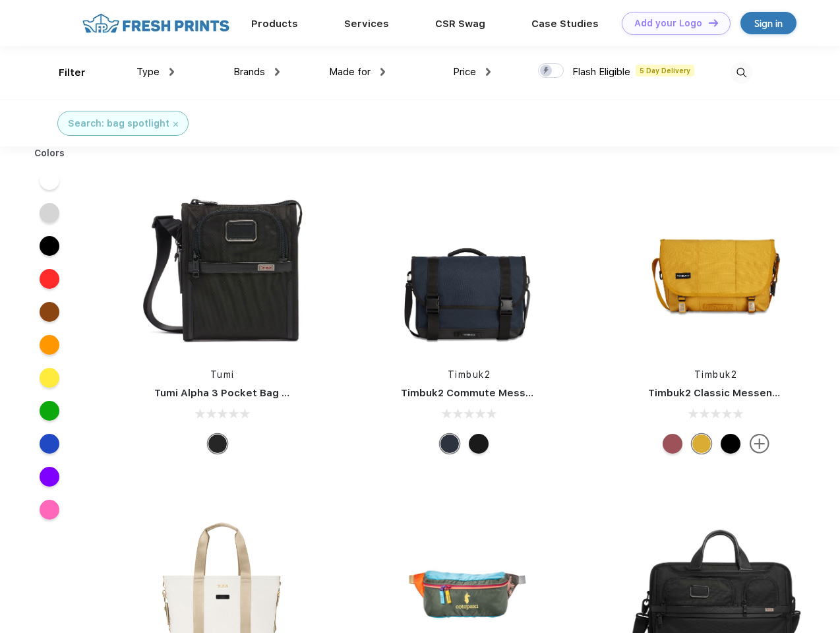 The image size is (840, 633). Describe the element at coordinates (249, 72) in the screenshot. I see `span: Brands` at that location.